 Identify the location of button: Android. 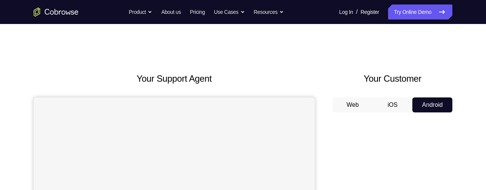
(432, 105).